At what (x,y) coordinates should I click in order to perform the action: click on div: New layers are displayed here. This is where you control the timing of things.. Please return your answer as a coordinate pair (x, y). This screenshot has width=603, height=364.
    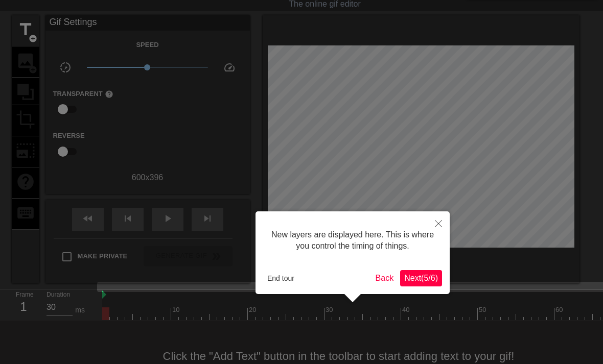
    Looking at the image, I should click on (353, 240).